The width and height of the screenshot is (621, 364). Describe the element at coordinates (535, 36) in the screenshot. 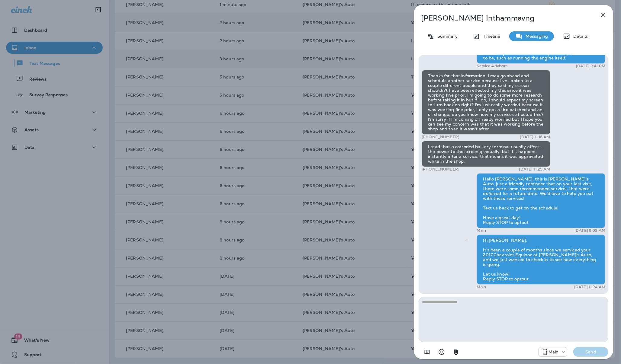

I see `p: Messaging` at that location.